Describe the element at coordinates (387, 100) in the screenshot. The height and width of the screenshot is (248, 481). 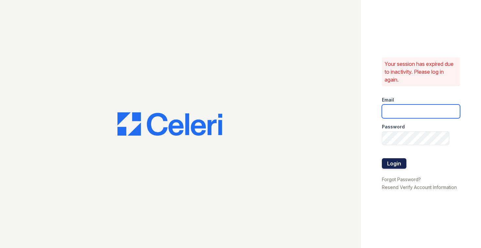
I see `label: Email` at that location.